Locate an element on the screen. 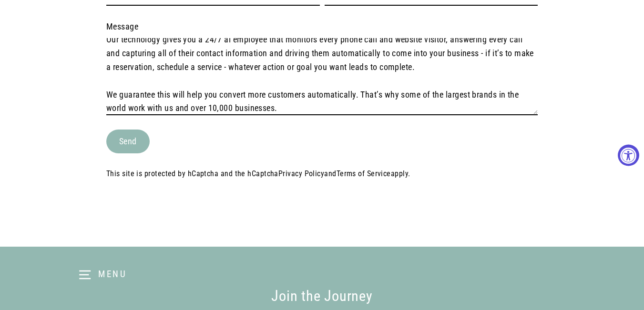 The height and width of the screenshot is (310, 644). a: Privacy Policy is located at coordinates (301, 173).